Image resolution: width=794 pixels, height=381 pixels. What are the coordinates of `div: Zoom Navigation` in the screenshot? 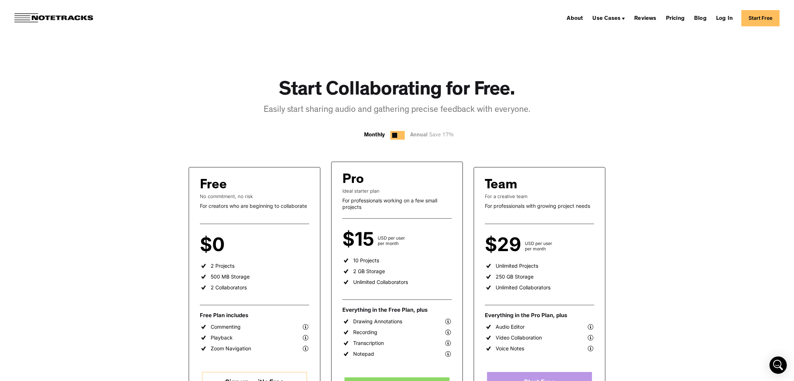 It's located at (231, 348).